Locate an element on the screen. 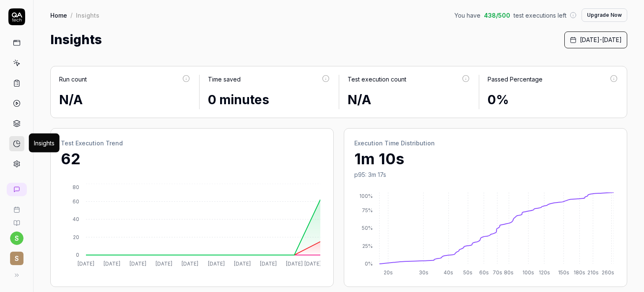 Image resolution: width=644 pixels, height=292 pixels. div: 0 minutes is located at coordinates (269, 100).